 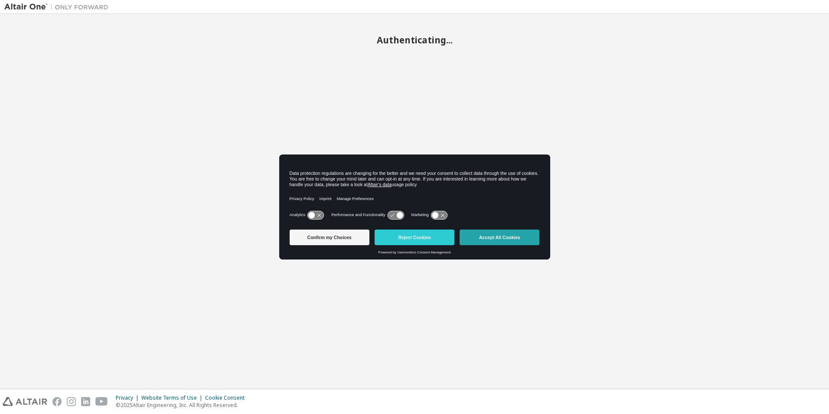 What do you see at coordinates (85, 401) in the screenshot?
I see `img: linkedin.svg` at bounding box center [85, 401].